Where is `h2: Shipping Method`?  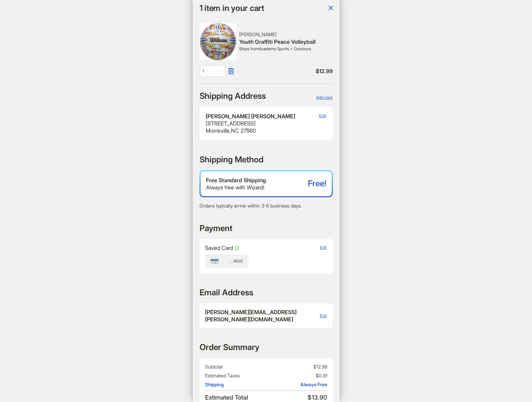 h2: Shipping Method is located at coordinates (231, 159).